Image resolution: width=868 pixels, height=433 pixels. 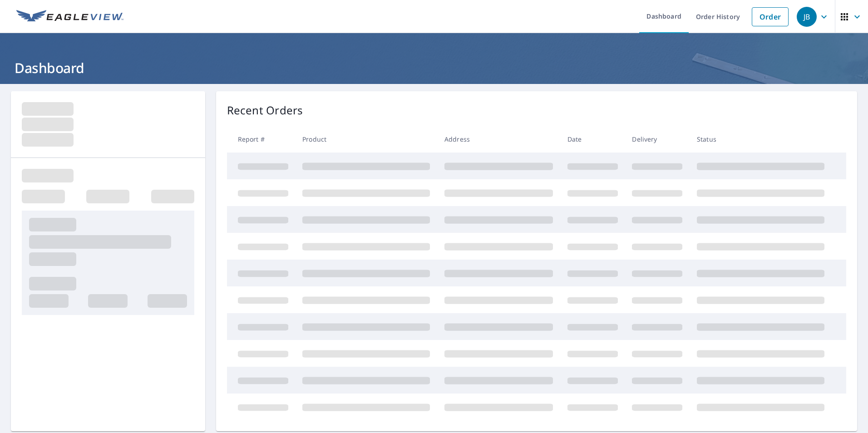 What do you see at coordinates (499, 139) in the screenshot?
I see `th: Address` at bounding box center [499, 139].